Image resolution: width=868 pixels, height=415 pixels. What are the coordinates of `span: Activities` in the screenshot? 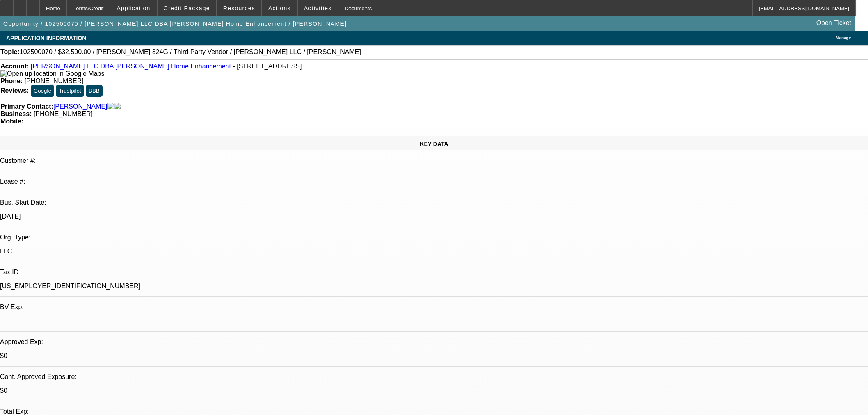 It's located at (318, 8).